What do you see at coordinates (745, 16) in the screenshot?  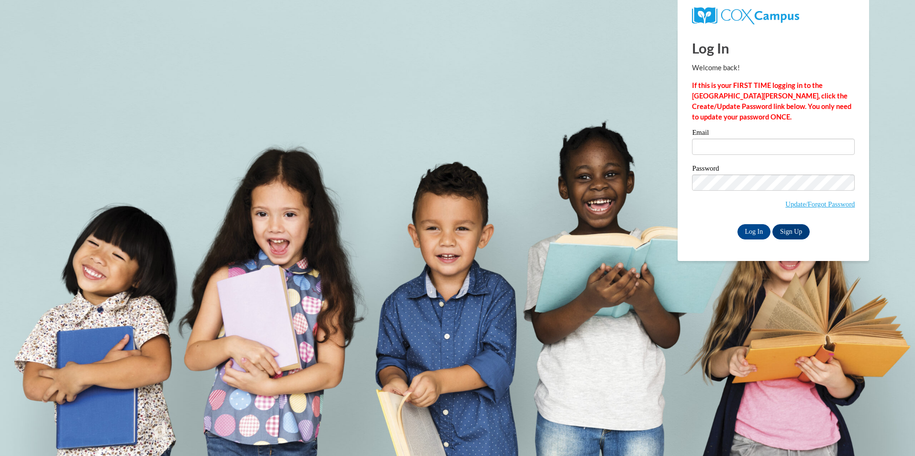 I see `img: COX Campus` at bounding box center [745, 16].